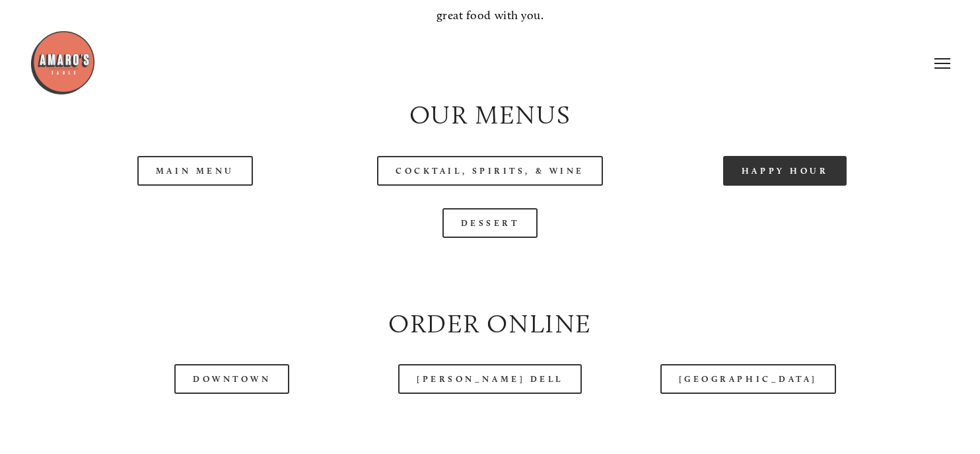 Image resolution: width=980 pixels, height=454 pixels. Describe the element at coordinates (232, 378) in the screenshot. I see `a: Downtown` at that location.